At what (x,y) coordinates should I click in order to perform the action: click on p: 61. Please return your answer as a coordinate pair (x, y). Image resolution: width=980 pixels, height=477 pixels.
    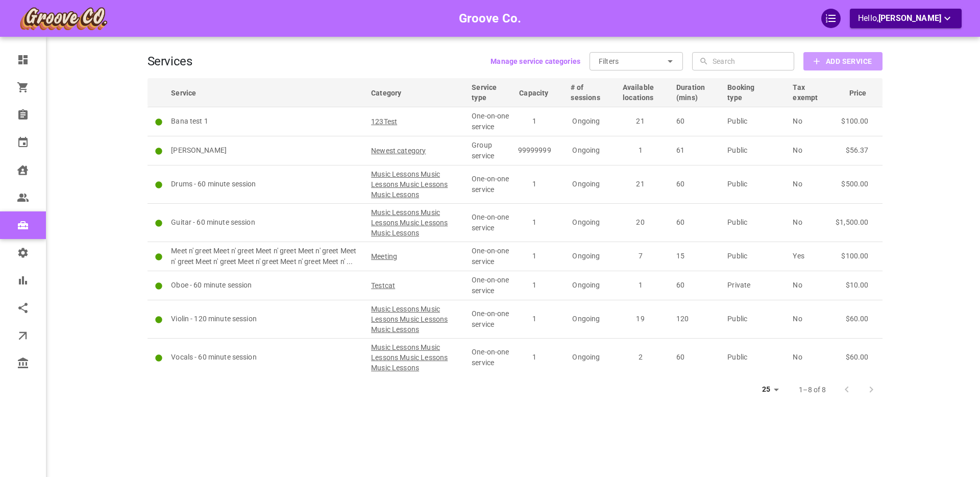
    Looking at the image, I should click on (698, 150).